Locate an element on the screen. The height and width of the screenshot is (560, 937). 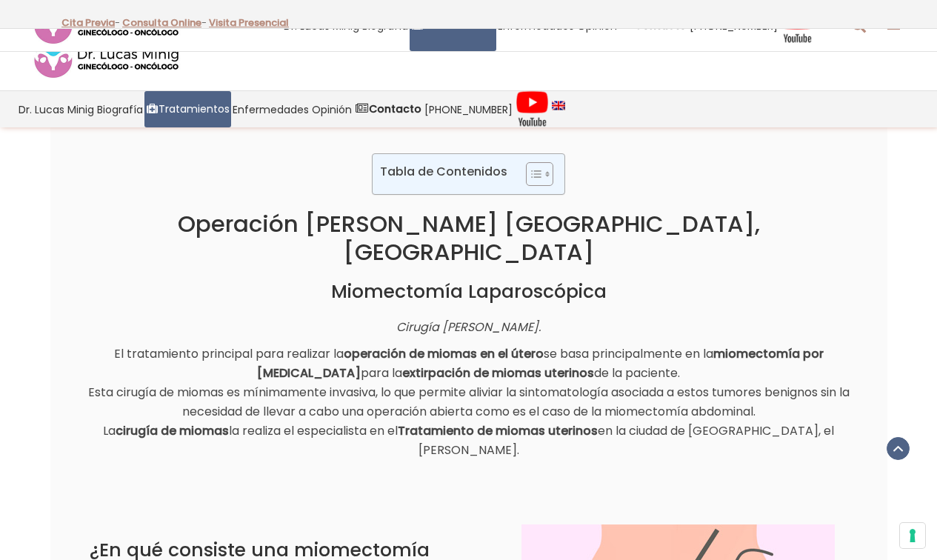
p: Tabla de Contenidos is located at coordinates (444, 171).